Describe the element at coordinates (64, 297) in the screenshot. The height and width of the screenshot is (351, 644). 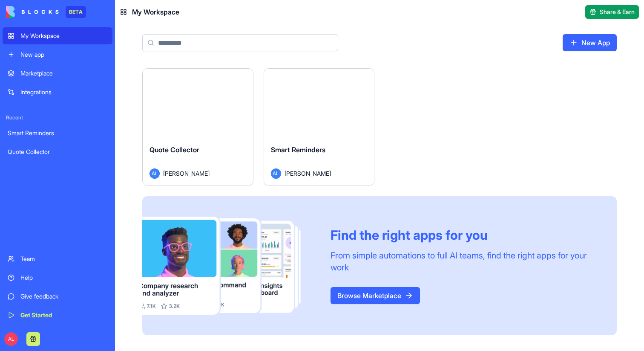
I see `div: Give feedback` at that location.